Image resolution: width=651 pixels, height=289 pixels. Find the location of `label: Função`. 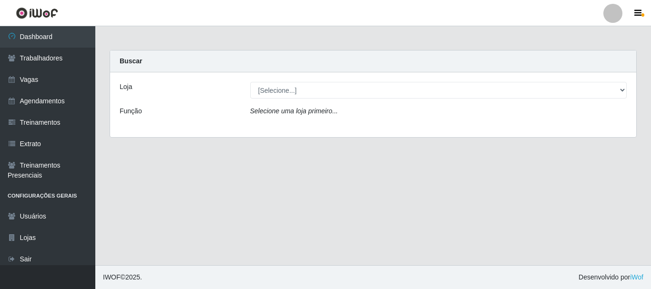

label: Função is located at coordinates (131, 111).